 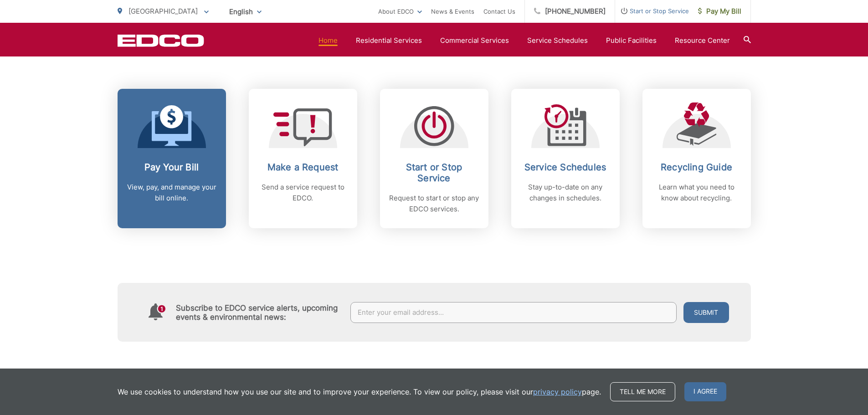 I want to click on a: privacy policy, so click(x=557, y=392).